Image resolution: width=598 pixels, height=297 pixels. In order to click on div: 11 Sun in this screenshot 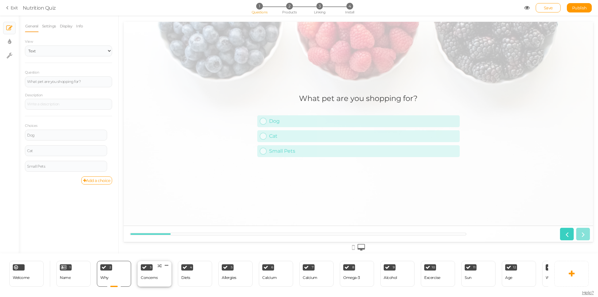, I will do `click(478, 273)`.